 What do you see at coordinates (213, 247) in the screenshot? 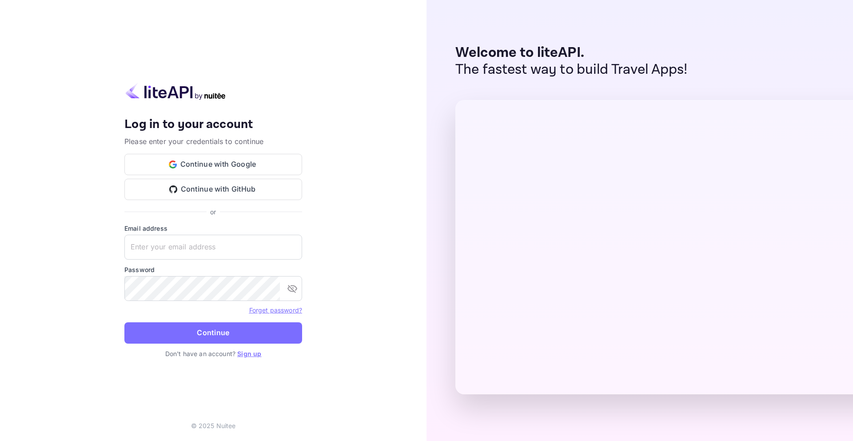
I see `input: Enter your email address` at bounding box center [213, 247].